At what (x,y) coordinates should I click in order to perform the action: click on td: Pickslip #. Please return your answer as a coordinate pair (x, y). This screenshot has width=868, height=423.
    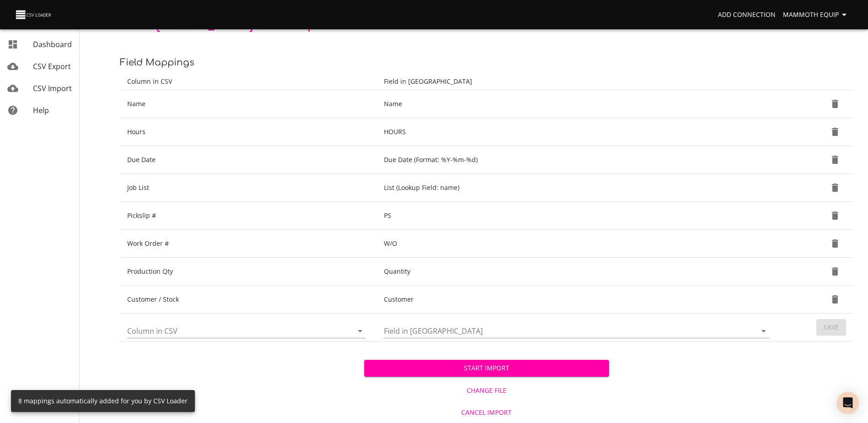
    Looking at the image, I should click on (248, 215).